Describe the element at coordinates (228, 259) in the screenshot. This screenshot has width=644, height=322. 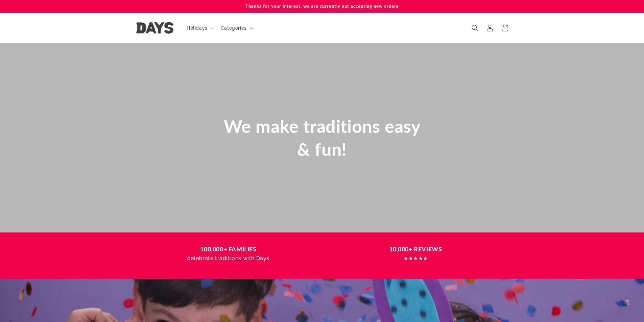
I see `p: celebrate traditions with Days` at that location.